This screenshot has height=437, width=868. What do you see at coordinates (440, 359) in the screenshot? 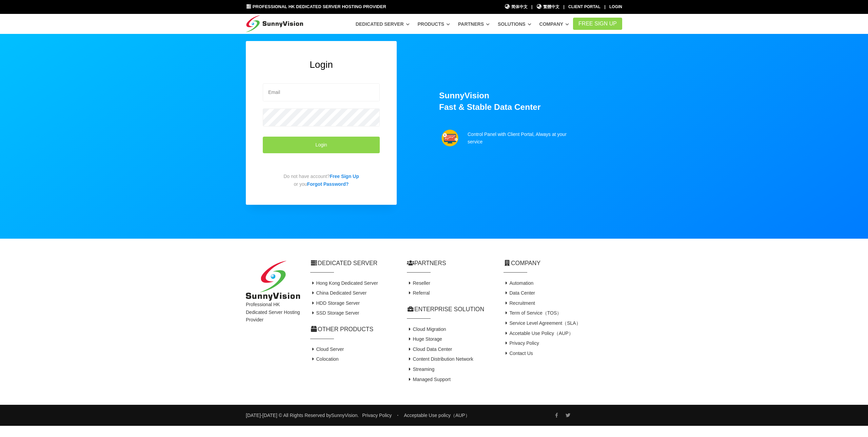
I see `a: Content Distribution Network` at bounding box center [440, 359].